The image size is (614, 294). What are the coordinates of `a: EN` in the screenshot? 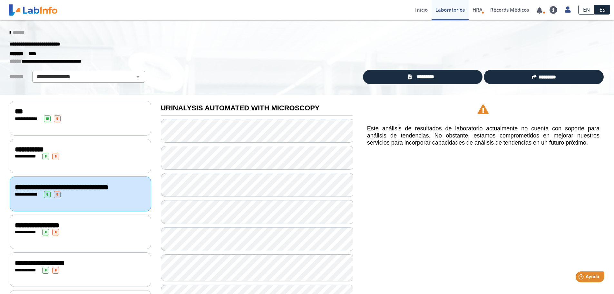 It's located at (586, 10).